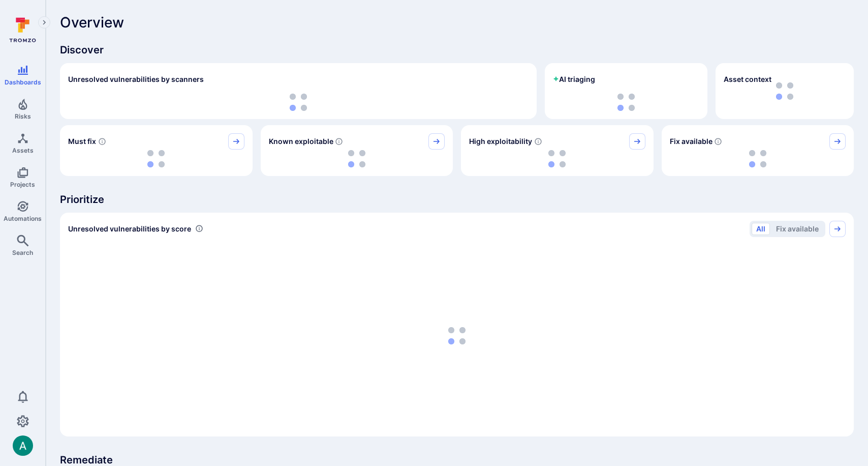 This screenshot has width=868, height=466. What do you see at coordinates (23, 82) in the screenshot?
I see `span: Dashboards` at bounding box center [23, 82].